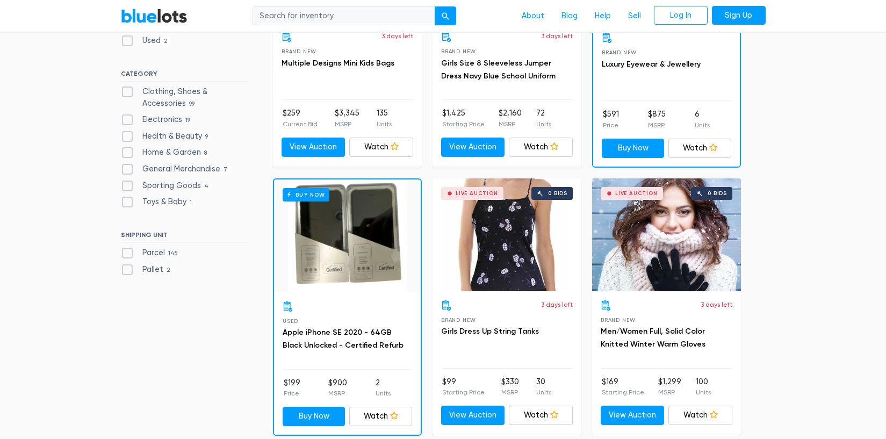 The width and height of the screenshot is (886, 439). Describe the element at coordinates (623, 387) in the screenshot. I see `li: $169` at that location.